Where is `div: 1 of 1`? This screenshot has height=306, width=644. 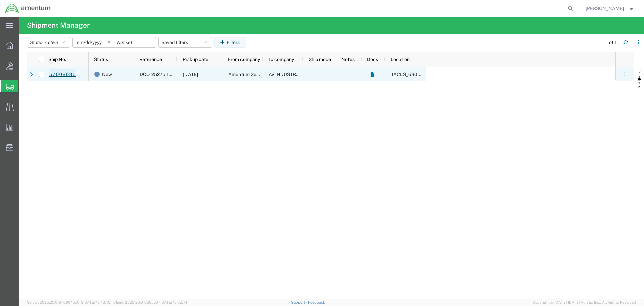 div: 1 of 1 is located at coordinates (612, 42).